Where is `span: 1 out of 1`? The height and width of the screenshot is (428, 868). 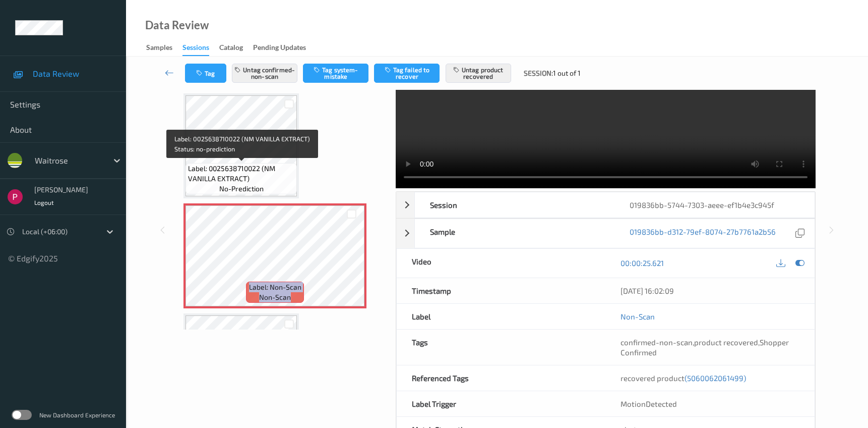 span: 1 out of 1 is located at coordinates (567, 73).